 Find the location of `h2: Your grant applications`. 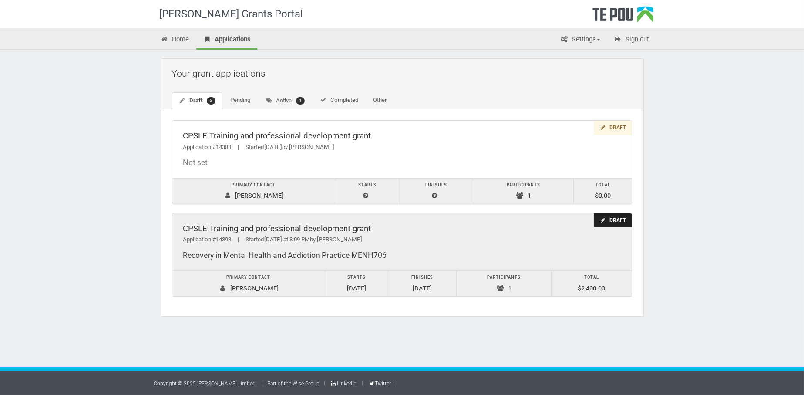

h2: Your grant applications is located at coordinates (404, 73).